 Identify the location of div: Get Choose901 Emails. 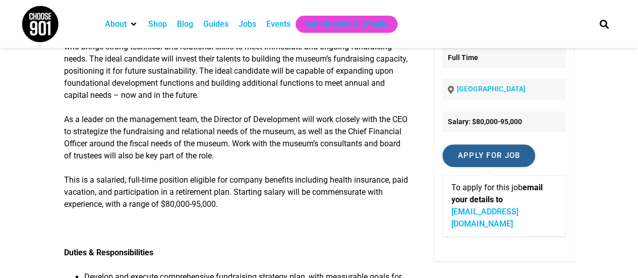
(347, 24).